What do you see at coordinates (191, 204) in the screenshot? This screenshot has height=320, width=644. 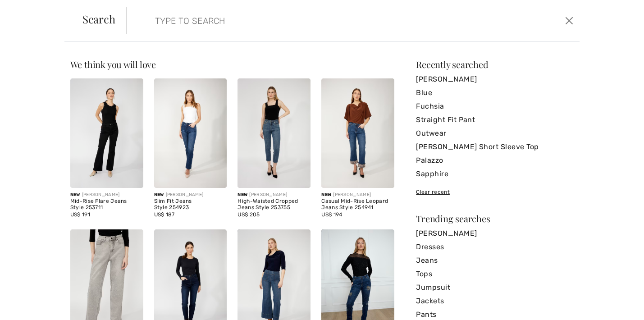 I see `div: Slim Fit Jeans Style 254923` at bounding box center [191, 204].